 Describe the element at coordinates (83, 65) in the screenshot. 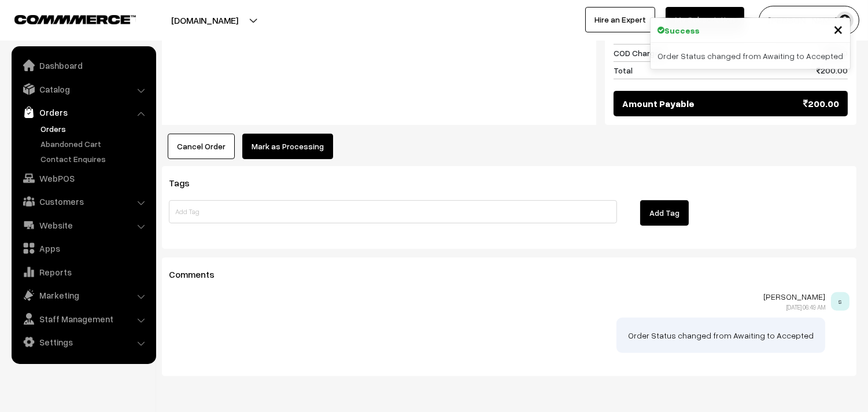

I see `a: Dashboard` at that location.